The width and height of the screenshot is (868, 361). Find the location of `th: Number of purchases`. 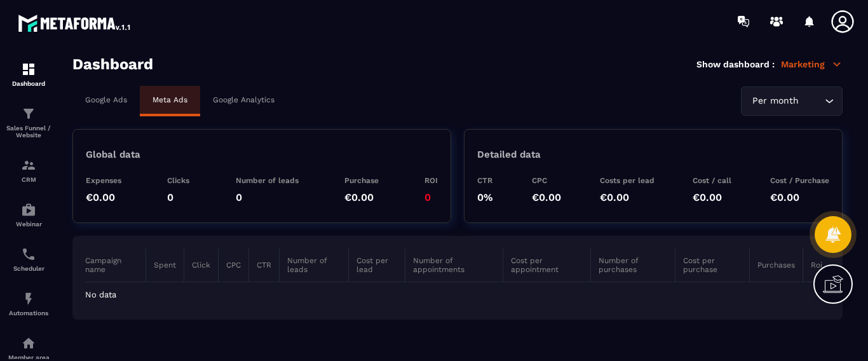

th: Number of purchases is located at coordinates (632, 265).